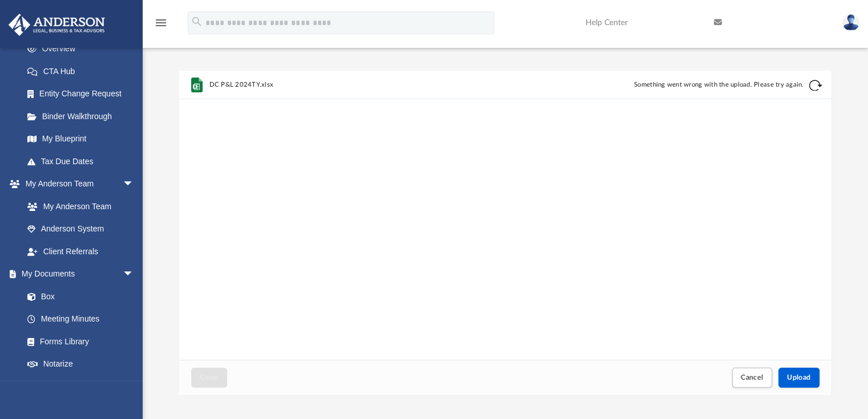 The image size is (868, 419). I want to click on a: Meeting Minutes, so click(81, 319).